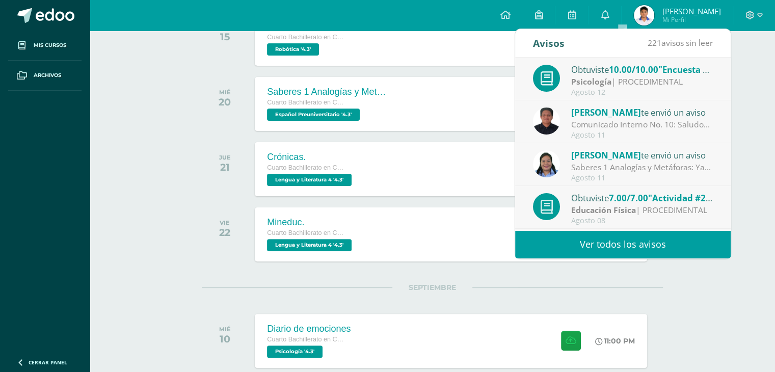 This screenshot has height=372, width=775. Describe the element at coordinates (691, 19) in the screenshot. I see `span: Mi Perfil` at that location.